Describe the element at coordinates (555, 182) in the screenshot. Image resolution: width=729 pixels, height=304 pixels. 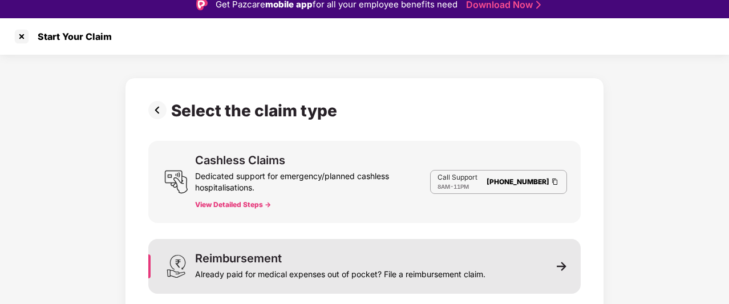
I see `img: Clipboard Icon` at that location.